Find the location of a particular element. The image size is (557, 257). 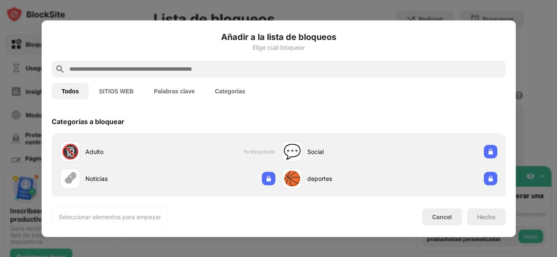

div: Cancel is located at coordinates (441, 216).